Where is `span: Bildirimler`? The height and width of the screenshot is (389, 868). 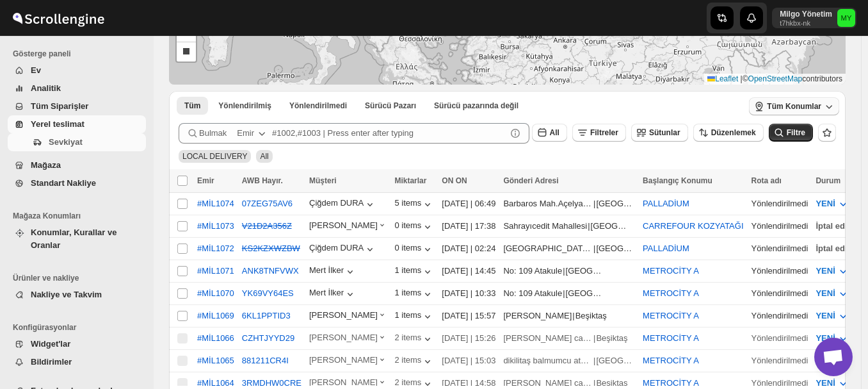 span: Bildirimler is located at coordinates (51, 361).